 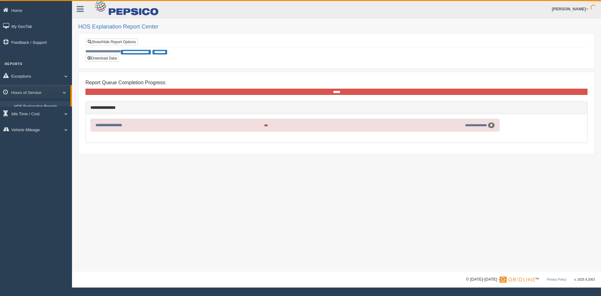 What do you see at coordinates (557, 279) in the screenshot?
I see `a: Privacy Policy` at bounding box center [557, 279].